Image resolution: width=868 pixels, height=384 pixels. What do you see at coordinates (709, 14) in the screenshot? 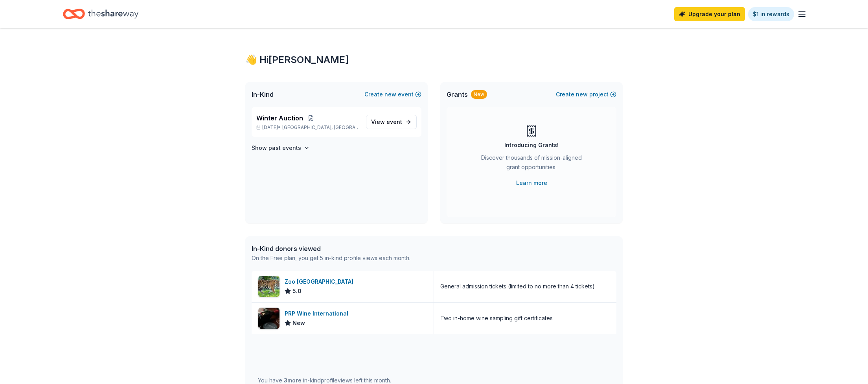
I see `a: Upgrade your plan` at bounding box center [709, 14].